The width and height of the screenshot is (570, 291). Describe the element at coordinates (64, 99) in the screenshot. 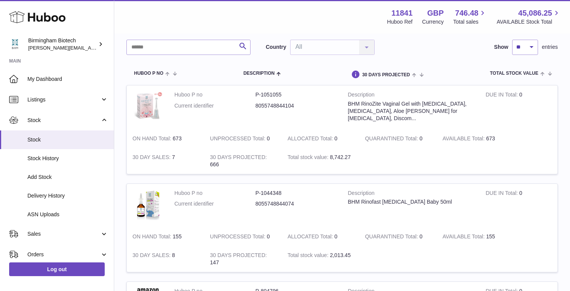

I see `span: Listings` at that location.